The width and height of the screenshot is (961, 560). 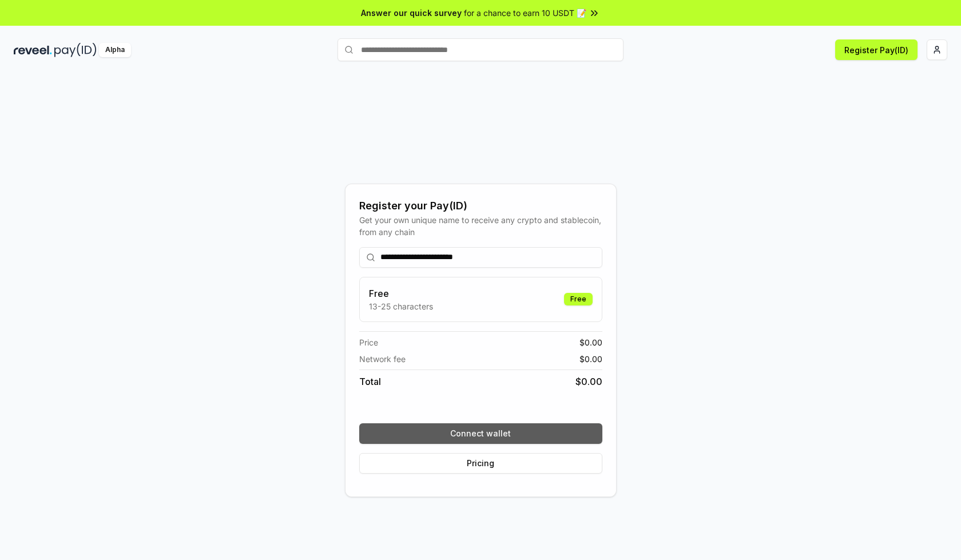 What do you see at coordinates (480, 463) in the screenshot?
I see `button: Pricing` at bounding box center [480, 463].